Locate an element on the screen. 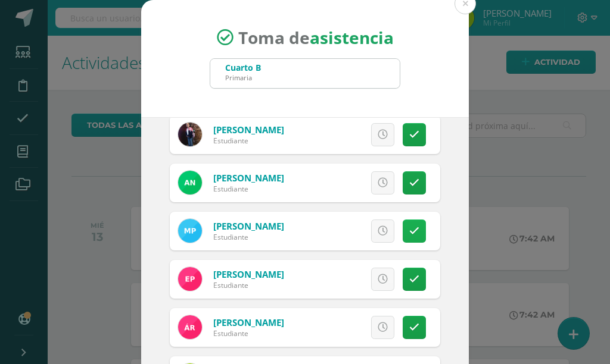 The height and width of the screenshot is (364, 610). input: Busca un grado o sección aquí... is located at coordinates (305, 73).